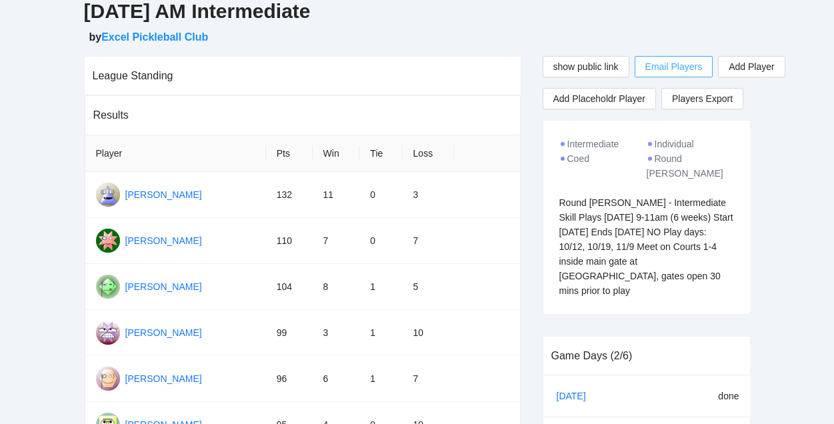  Describe the element at coordinates (420, 37) in the screenshot. I see `h5: by` at that location.